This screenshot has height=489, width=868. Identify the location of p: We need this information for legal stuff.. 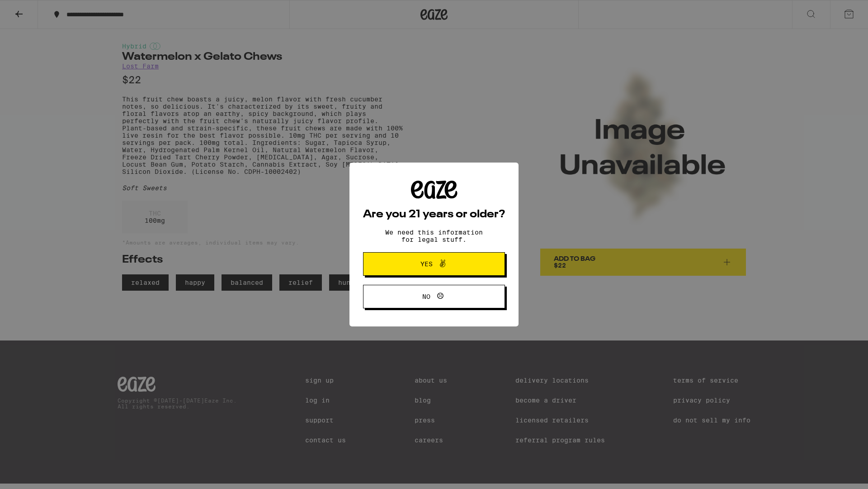
(434, 236).